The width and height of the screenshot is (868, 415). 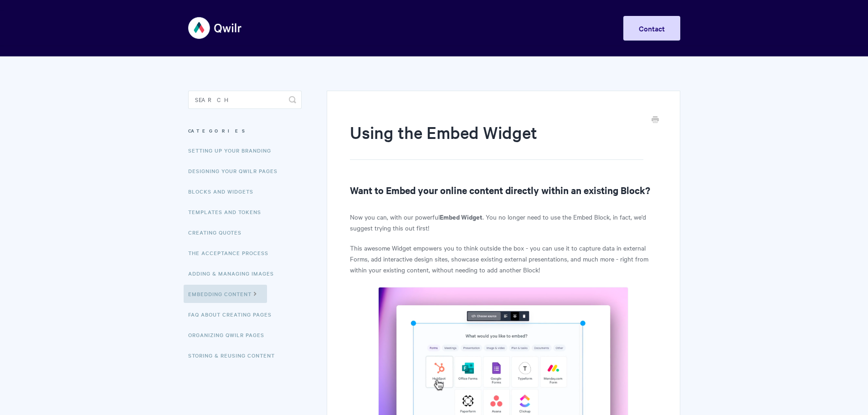 What do you see at coordinates (219, 232) in the screenshot?
I see `a: Creating Quotes` at bounding box center [219, 232].